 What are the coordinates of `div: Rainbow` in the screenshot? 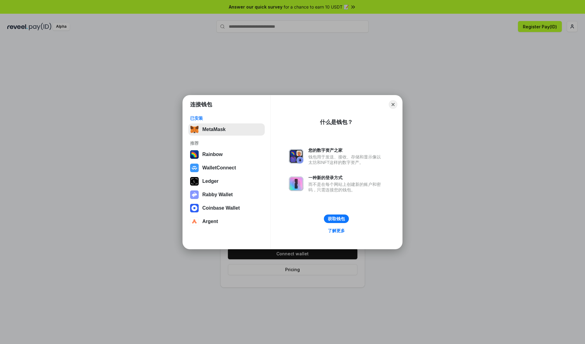 It's located at (212, 154).